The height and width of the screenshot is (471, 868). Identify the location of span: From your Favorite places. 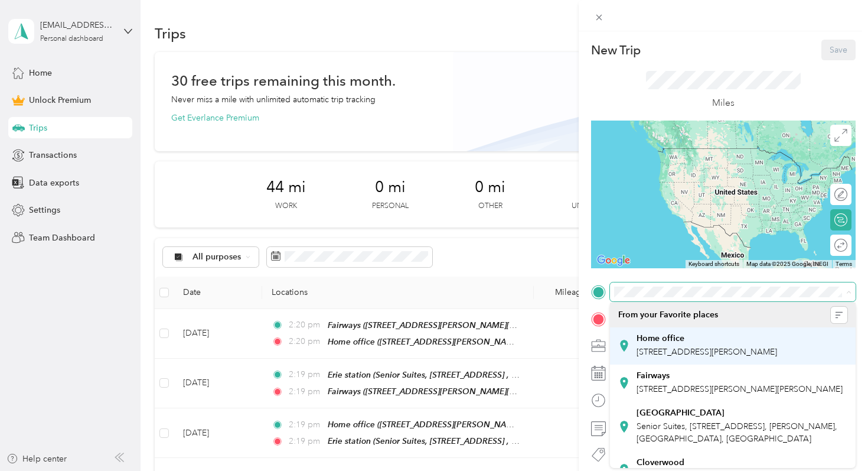
(668, 315).